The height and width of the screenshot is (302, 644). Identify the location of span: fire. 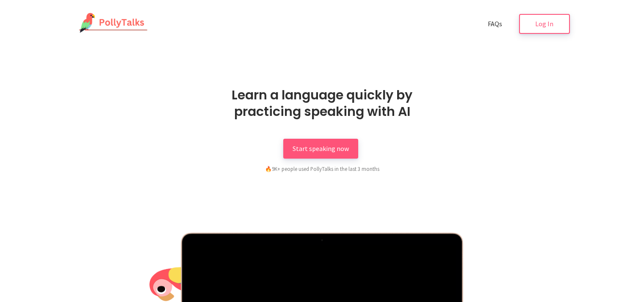
(268, 169).